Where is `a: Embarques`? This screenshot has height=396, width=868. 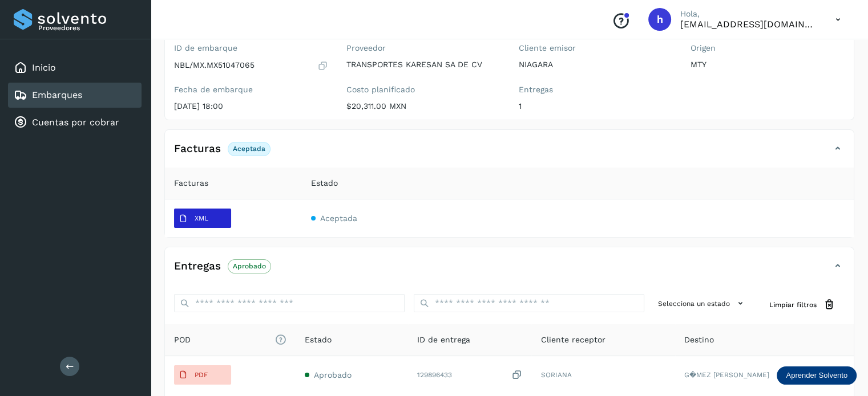
a: Embarques is located at coordinates (57, 95).